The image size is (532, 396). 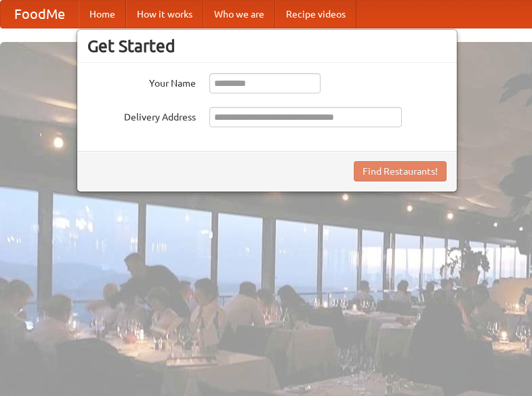 I want to click on a: Recipe videos, so click(x=316, y=15).